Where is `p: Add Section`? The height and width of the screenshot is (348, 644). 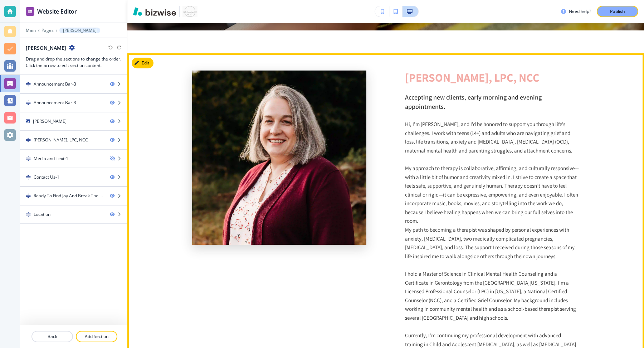
p: Add Section is located at coordinates (96, 336).